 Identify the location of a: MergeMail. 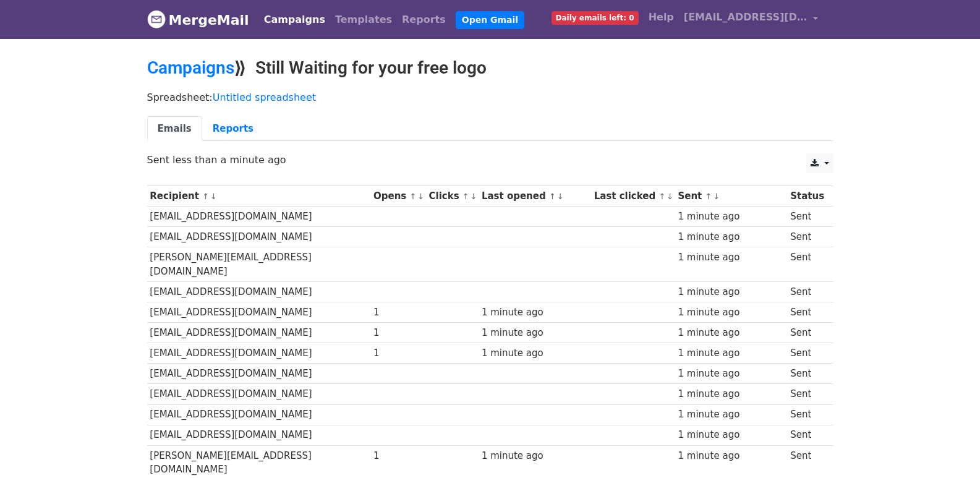
(198, 20).